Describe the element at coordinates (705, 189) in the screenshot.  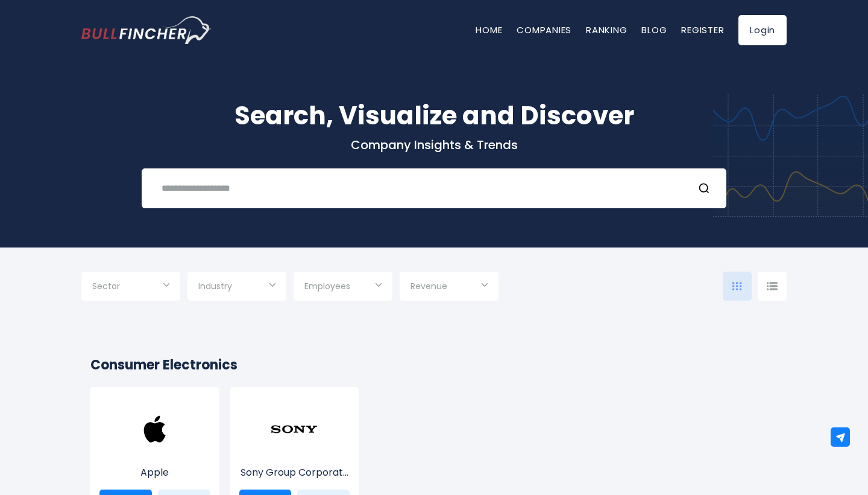
I see `button: Search` at that location.